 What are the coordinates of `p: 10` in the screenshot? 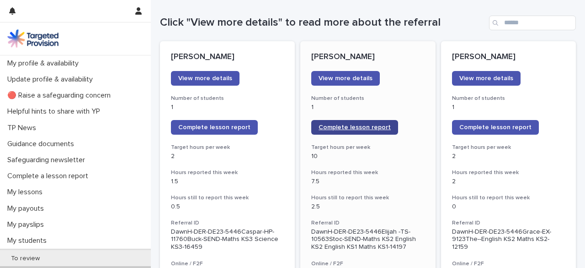 It's located at (368, 156).